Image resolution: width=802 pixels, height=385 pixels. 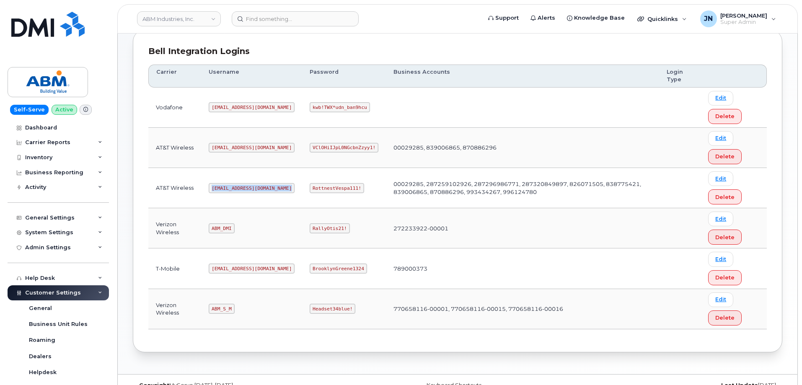 What do you see at coordinates (175, 76) in the screenshot?
I see `th: Carrier` at bounding box center [175, 76].